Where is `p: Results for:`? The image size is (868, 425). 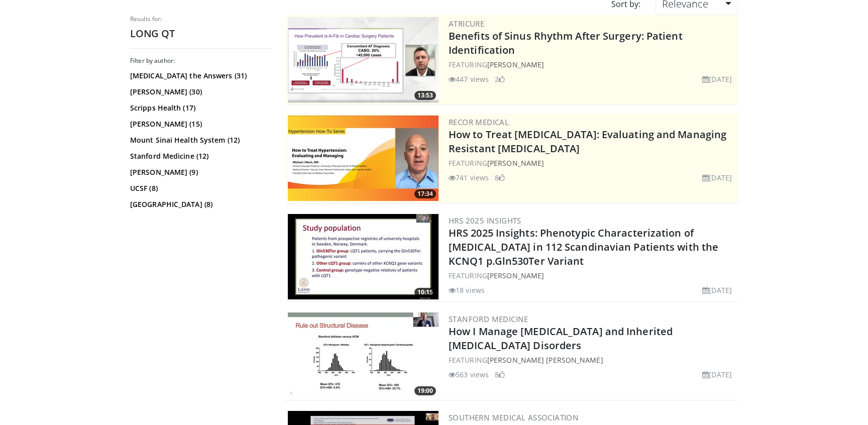
p: Results for: is located at coordinates (200, 19).